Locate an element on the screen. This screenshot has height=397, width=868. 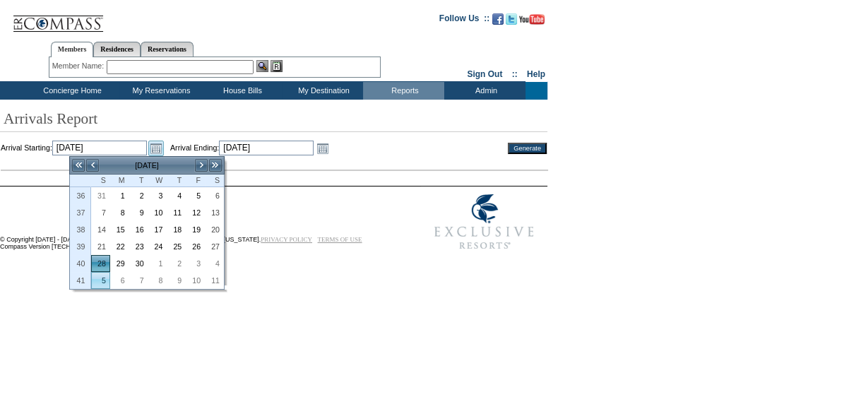
td: Wednesday, September 10, 2025 is located at coordinates (157, 213).